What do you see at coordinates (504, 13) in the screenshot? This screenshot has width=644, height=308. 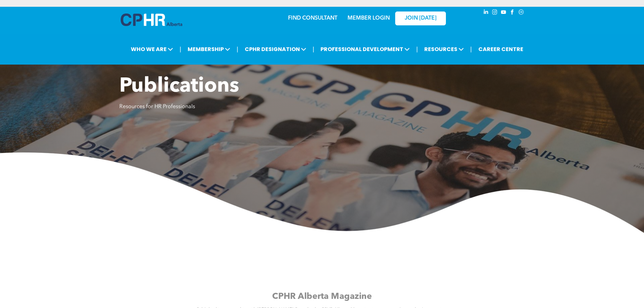 I see `a: youtube` at bounding box center [504, 13].